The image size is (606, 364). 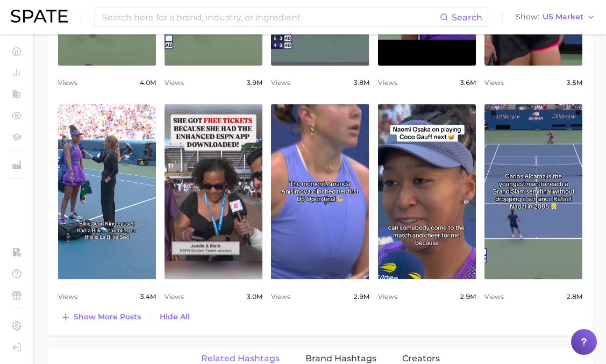 I want to click on span: Related Hashtags, so click(x=240, y=358).